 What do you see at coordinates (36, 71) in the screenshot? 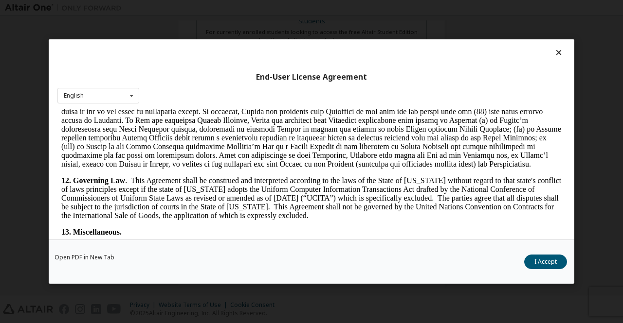
I see `strong: 12. Governing Law` at bounding box center [36, 71].